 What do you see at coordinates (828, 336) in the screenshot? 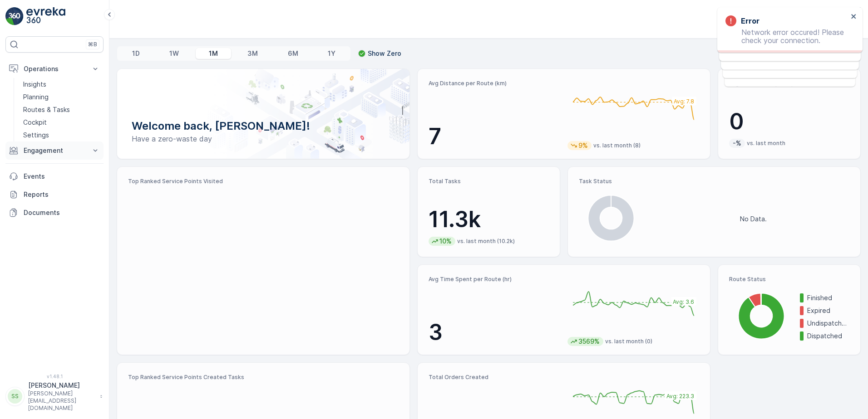
I see `p: Dispatched` at bounding box center [828, 336].